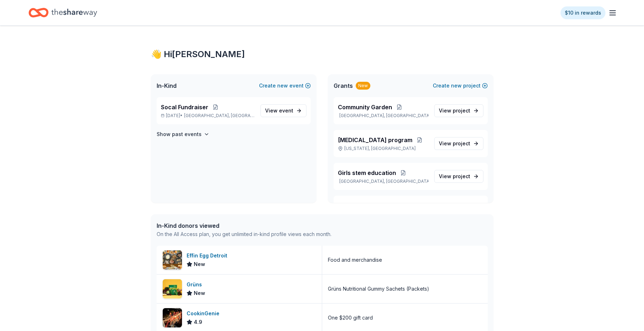 This screenshot has width=644, height=331. I want to click on span: 4.9, so click(198, 322).